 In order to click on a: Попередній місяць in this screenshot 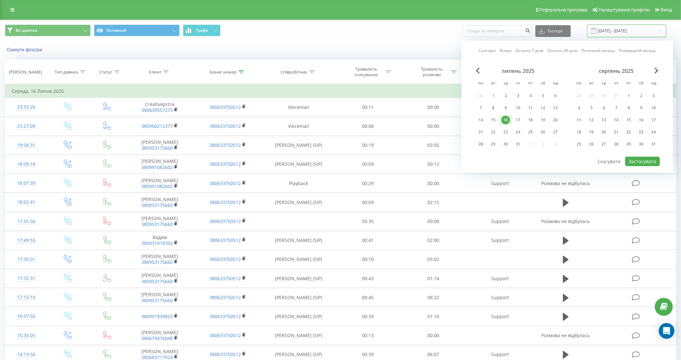, I will do `click(637, 50)`.